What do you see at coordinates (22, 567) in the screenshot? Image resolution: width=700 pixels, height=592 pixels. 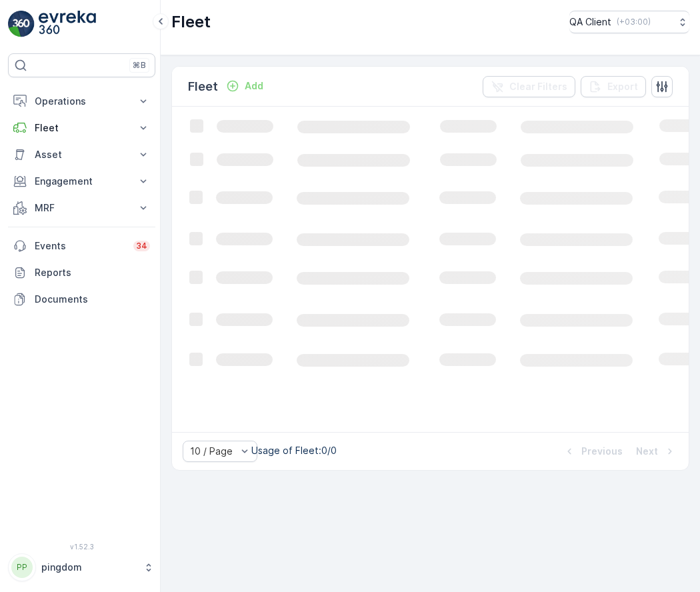 I see `div: PP` at bounding box center [22, 567].